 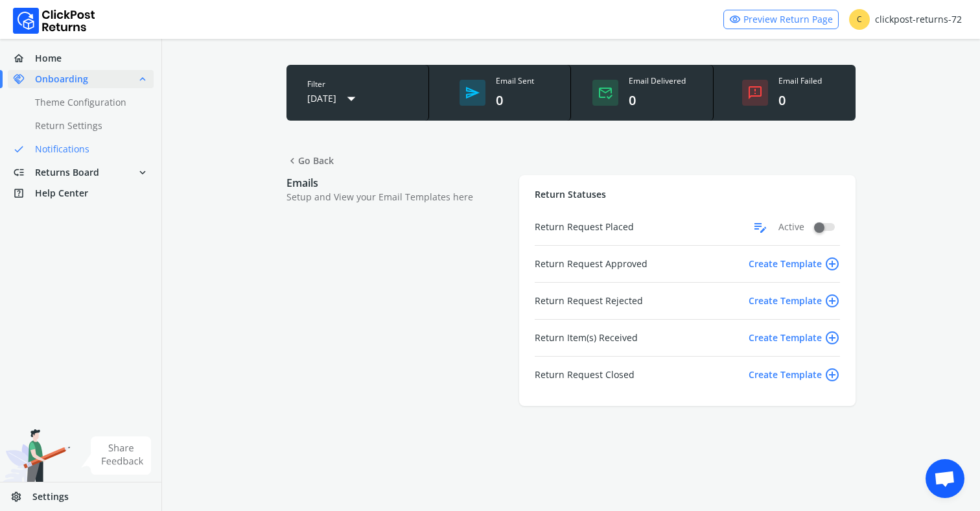 What do you see at coordinates (588, 300) in the screenshot?
I see `span: Return Request Rejected` at bounding box center [588, 300].